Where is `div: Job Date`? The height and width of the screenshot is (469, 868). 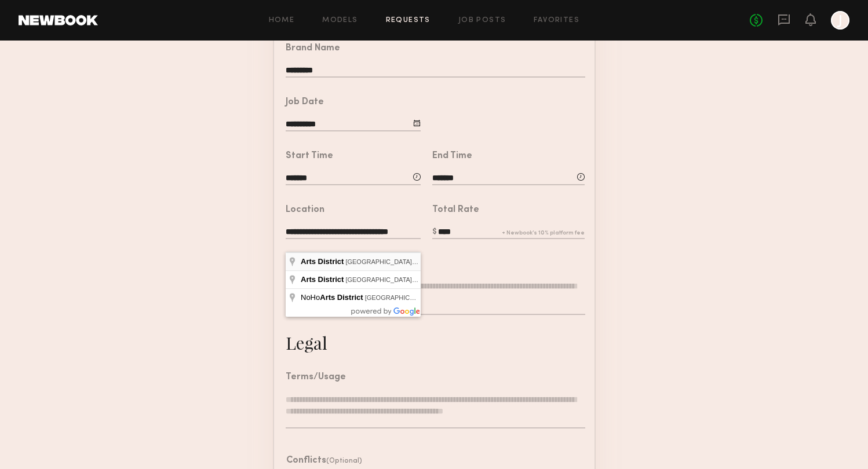
div: Job Date is located at coordinates (304, 102).